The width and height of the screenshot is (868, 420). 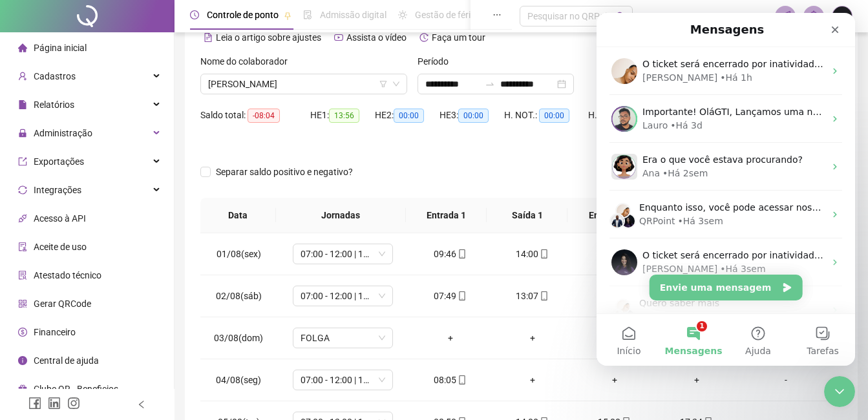 What do you see at coordinates (59, 112) in the screenshot?
I see `div: Lauro` at bounding box center [59, 112].